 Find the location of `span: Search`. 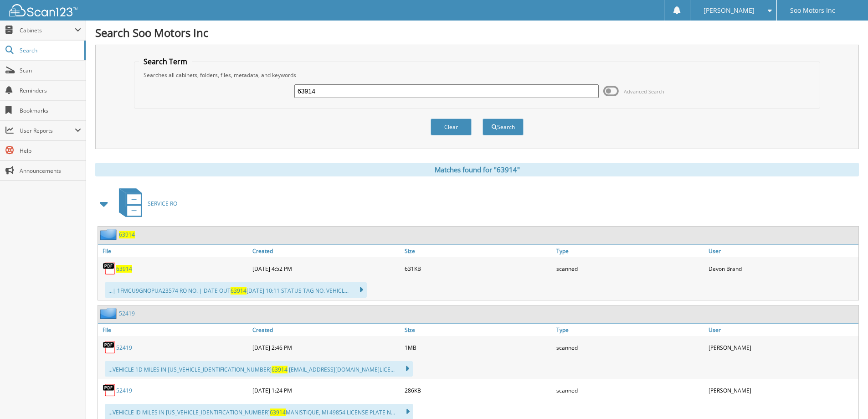

span: Search is located at coordinates (50, 50).